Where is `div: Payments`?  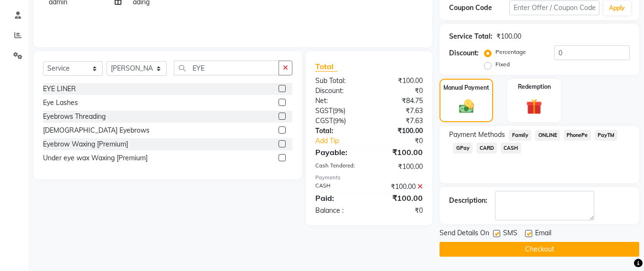
div: Payments is located at coordinates (369, 177).